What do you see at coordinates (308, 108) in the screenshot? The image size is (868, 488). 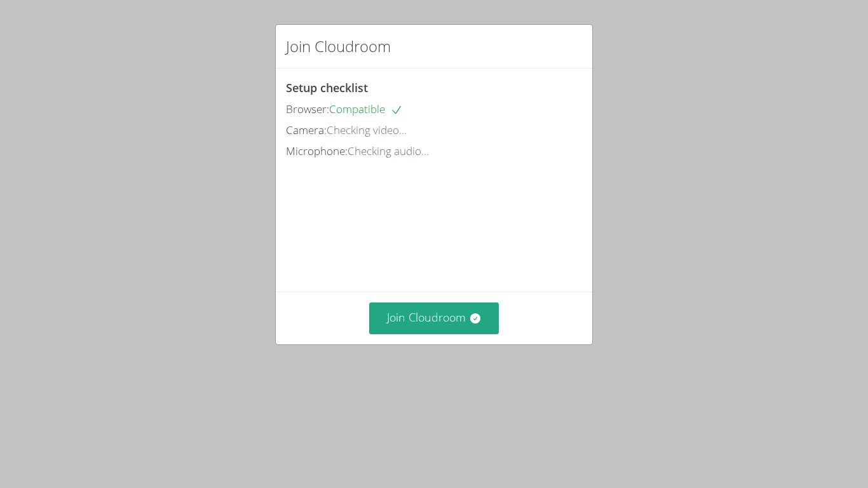 I see `span: Browser:` at bounding box center [308, 108].